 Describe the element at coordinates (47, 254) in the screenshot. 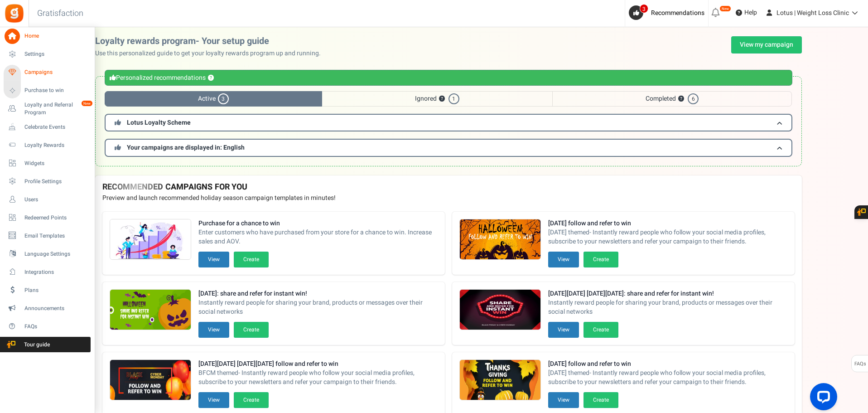

I see `a: Language Settings` at that location.